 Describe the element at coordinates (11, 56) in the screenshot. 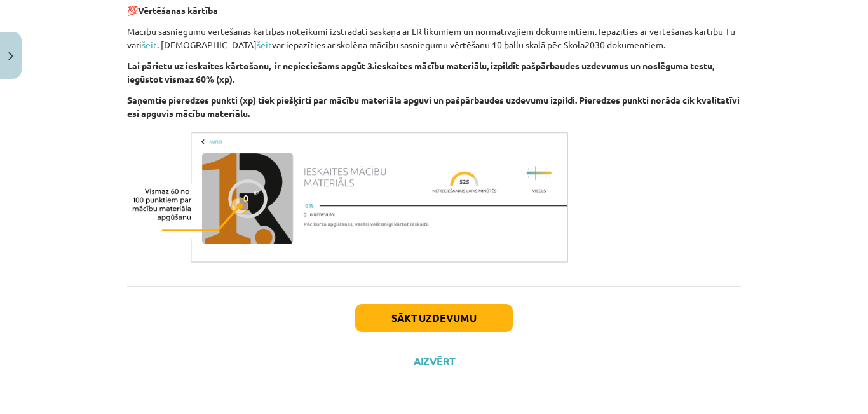

I see `img: icon-close-lesson-0947bae3869378f0d4975bcd49f059093ad1ed9edebbc8119c70593378902aed.svg` at that location.